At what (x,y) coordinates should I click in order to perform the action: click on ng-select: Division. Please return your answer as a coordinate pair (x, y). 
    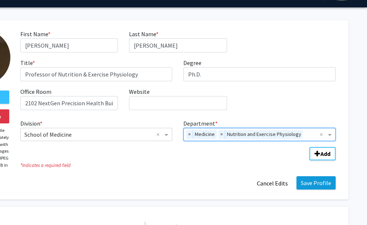
    Looking at the image, I should click on (96, 134).